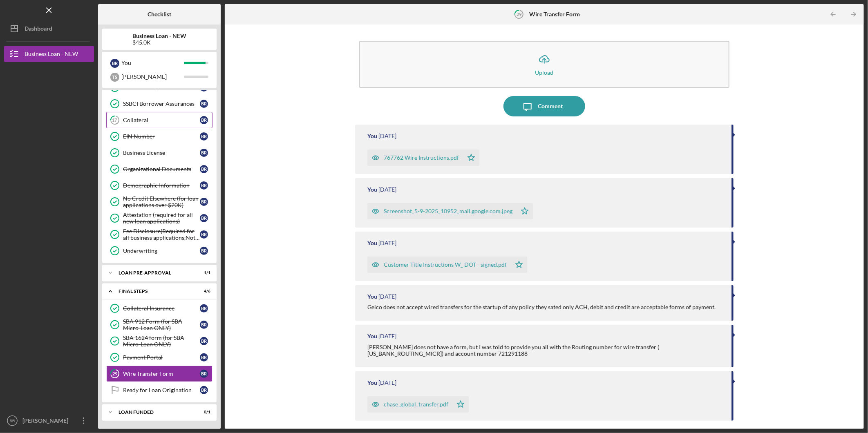 This screenshot has width=868, height=433. I want to click on time: 2025-09-04 15:51, so click(387, 382).